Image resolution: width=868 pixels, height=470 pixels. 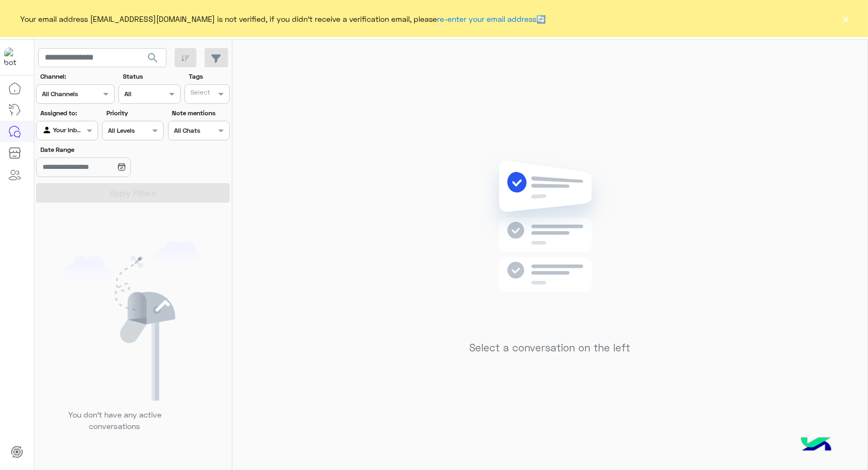 What do you see at coordinates (200, 113) in the screenshot?
I see `label: Note mentions` at bounding box center [200, 113].